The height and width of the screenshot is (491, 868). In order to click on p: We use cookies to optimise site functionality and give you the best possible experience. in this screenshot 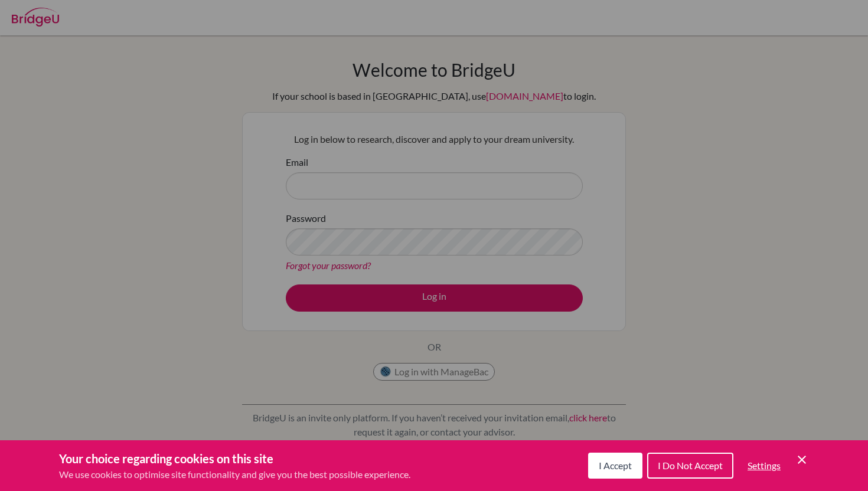, I will do `click(235, 474)`.